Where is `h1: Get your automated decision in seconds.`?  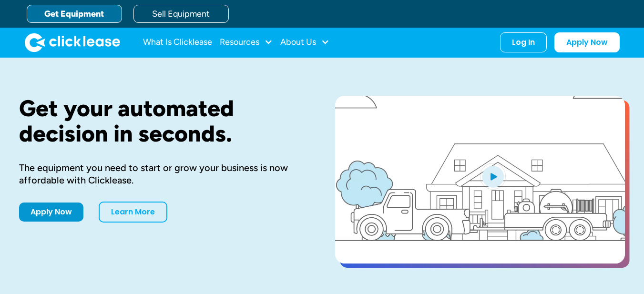
h1: Get your automated decision in seconds. is located at coordinates (162, 121).